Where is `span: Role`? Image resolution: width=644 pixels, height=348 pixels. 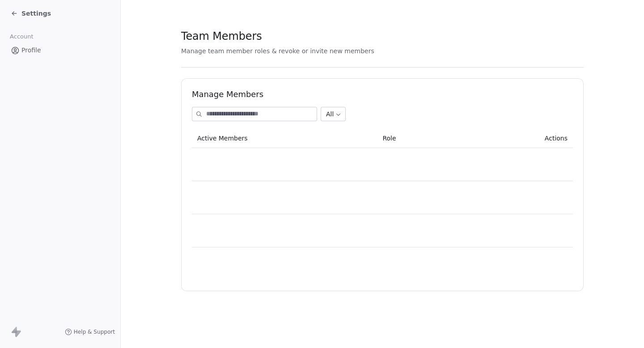 span: Role is located at coordinates (389, 138).